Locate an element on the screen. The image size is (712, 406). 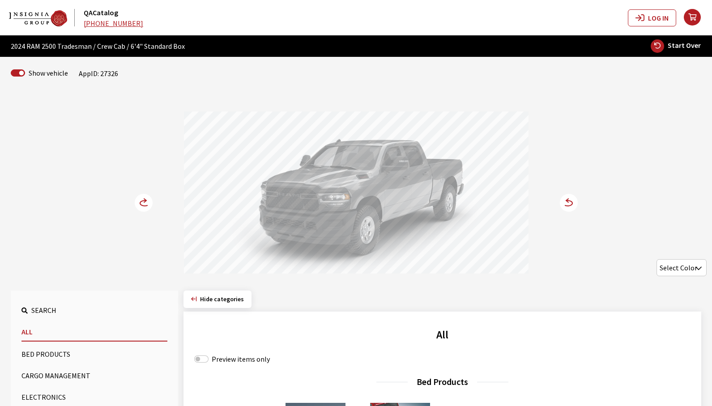
label: Preview items only is located at coordinates (241, 359).